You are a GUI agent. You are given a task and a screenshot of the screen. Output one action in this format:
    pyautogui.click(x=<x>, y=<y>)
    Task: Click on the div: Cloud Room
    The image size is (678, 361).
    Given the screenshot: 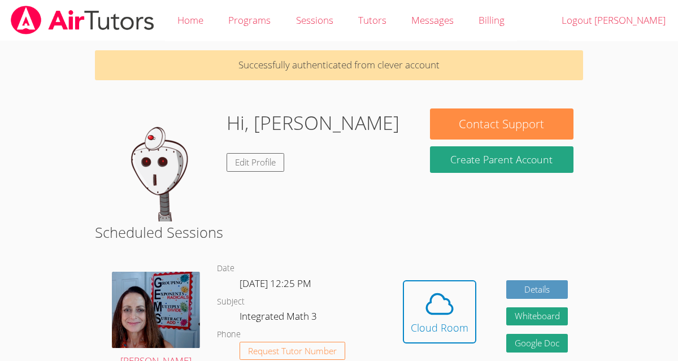 What is the action you would take?
    pyautogui.click(x=440, y=328)
    